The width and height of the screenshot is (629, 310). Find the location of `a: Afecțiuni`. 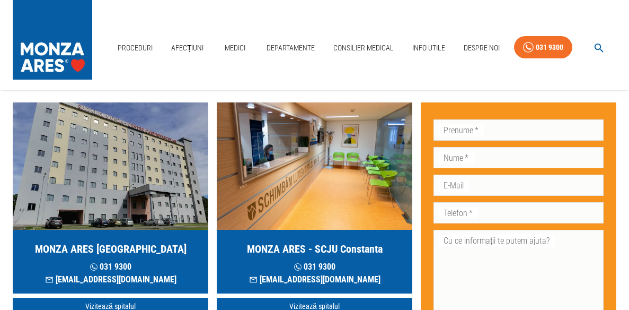

a: Afecțiuni is located at coordinates (188, 48).